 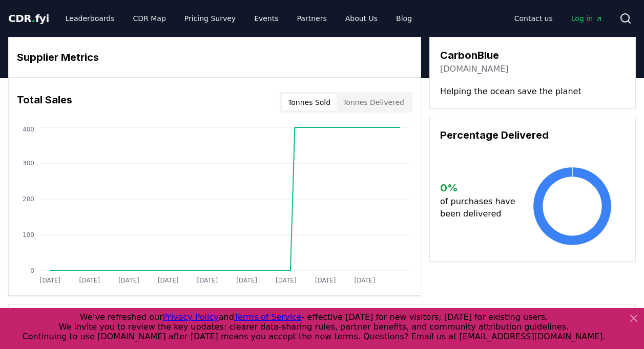 I want to click on span: CDR fyi, so click(x=29, y=18).